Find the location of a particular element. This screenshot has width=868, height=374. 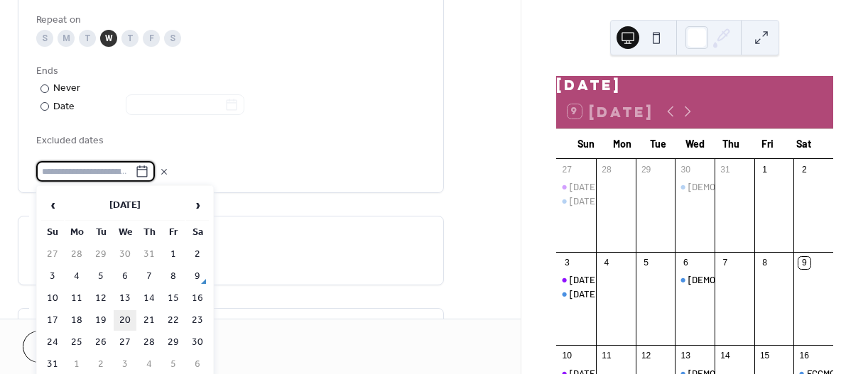

div: 9 is located at coordinates (804, 262).